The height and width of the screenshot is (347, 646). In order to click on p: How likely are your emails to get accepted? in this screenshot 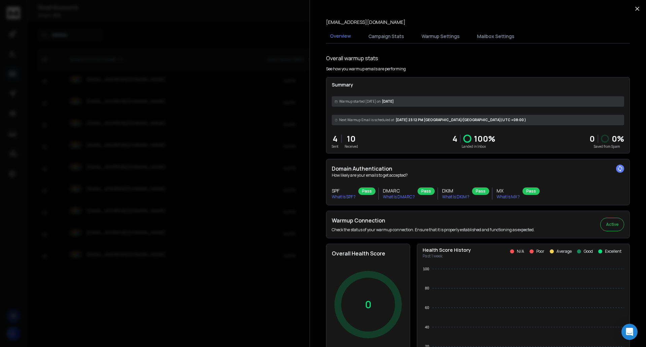, I will do `click(478, 175)`.